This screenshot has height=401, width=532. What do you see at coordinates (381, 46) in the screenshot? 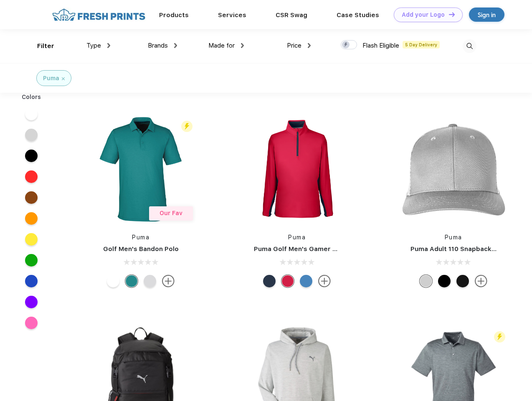
I see `span: Flash Eligible` at bounding box center [381, 46].